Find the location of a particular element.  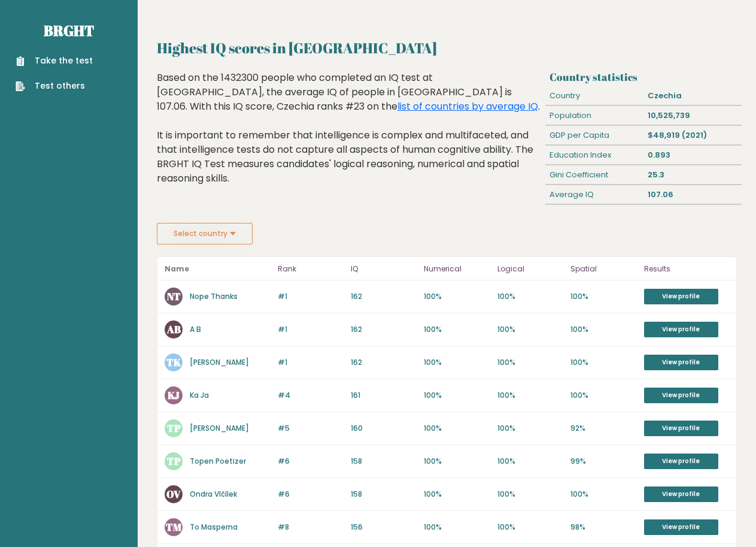

p: #8 is located at coordinates (311, 527).